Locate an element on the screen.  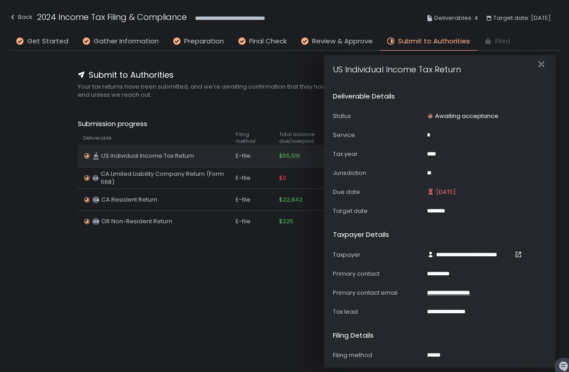
span: $22,842 is located at coordinates (291, 200).